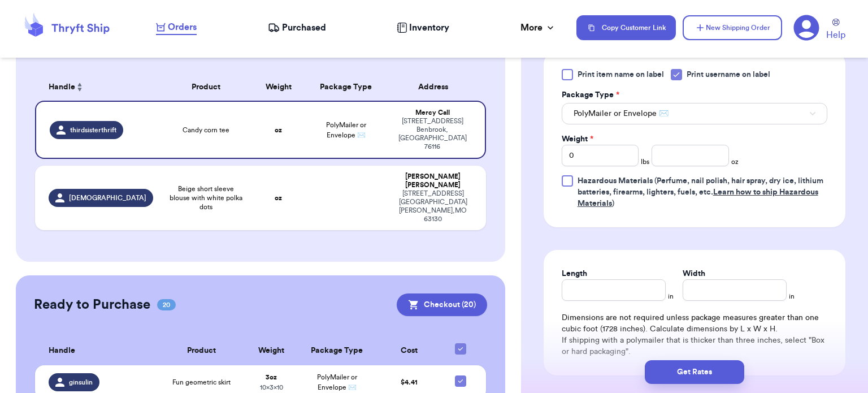 This screenshot has height=393, width=868. I want to click on span: Fun geometric skirt, so click(201, 382).